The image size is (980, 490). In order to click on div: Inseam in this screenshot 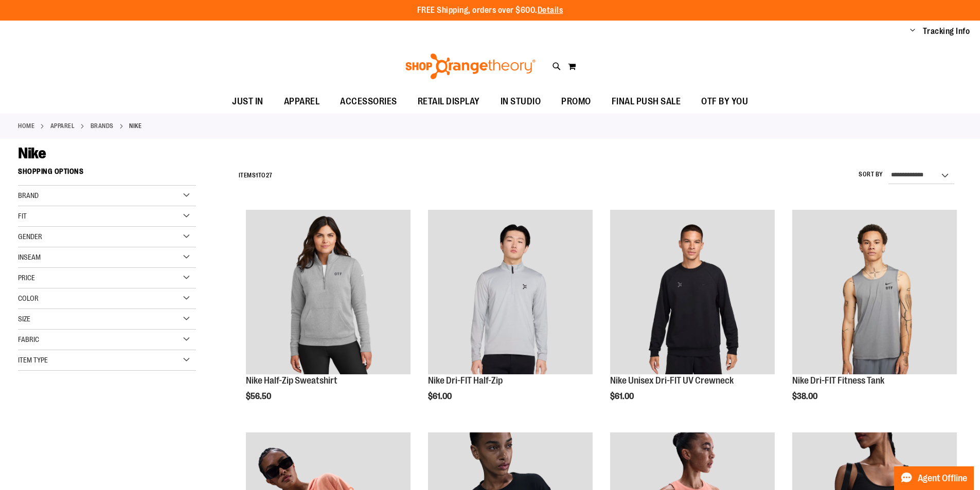, I will do `click(107, 258)`.